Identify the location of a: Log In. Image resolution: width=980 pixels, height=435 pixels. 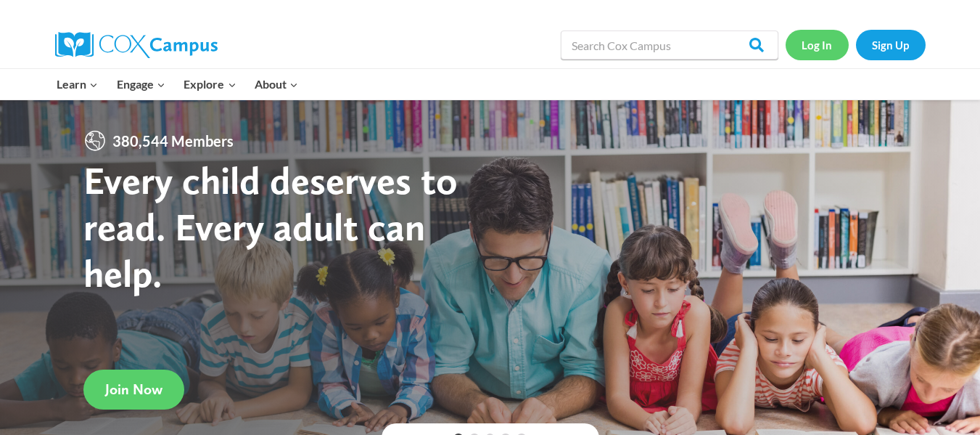
(816, 45).